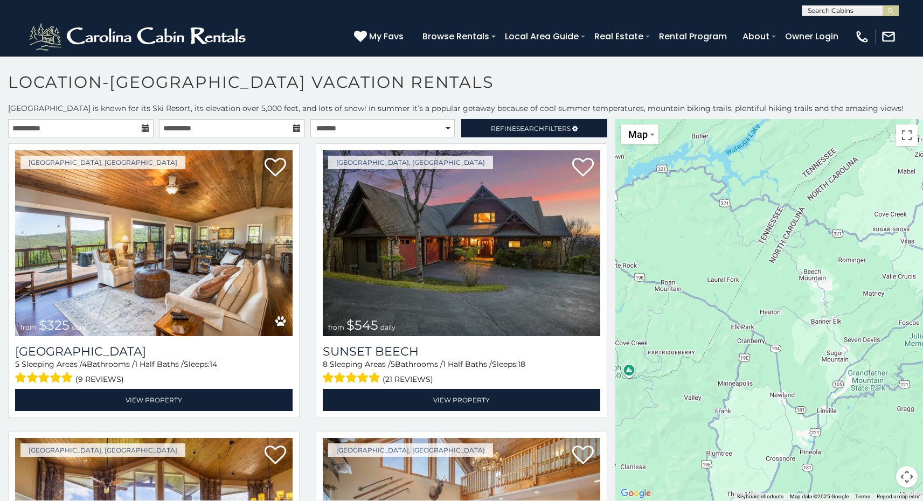 This screenshot has height=501, width=923. I want to click on img: Sunset Beech, so click(461, 243).